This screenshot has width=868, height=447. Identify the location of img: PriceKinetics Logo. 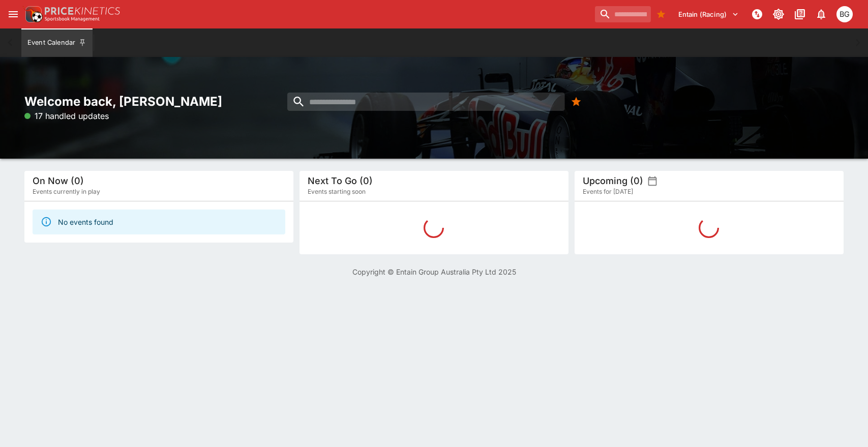
(33, 14).